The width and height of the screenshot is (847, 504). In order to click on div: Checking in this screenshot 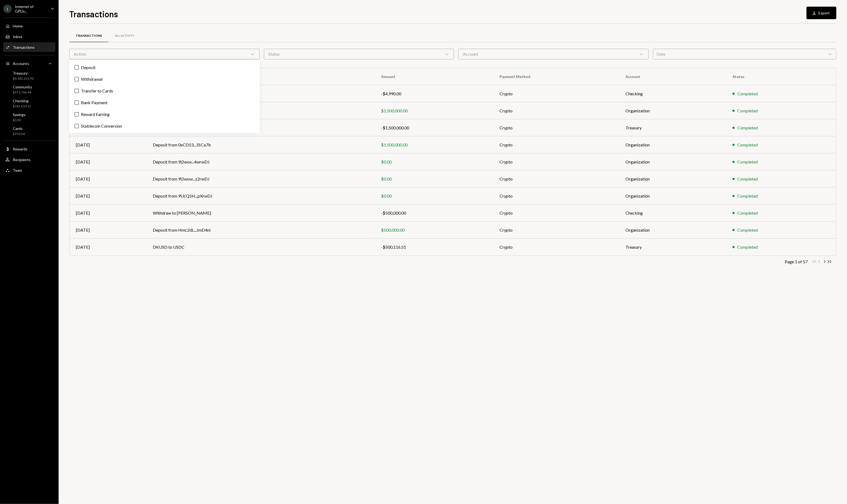, I will do `click(22, 101)`.